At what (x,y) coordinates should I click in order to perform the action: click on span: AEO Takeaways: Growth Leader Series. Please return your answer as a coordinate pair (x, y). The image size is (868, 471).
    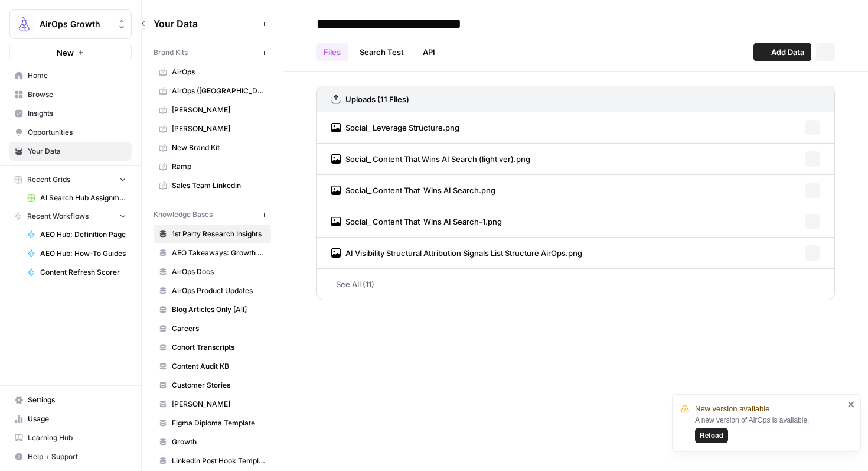
    Looking at the image, I should click on (219, 253).